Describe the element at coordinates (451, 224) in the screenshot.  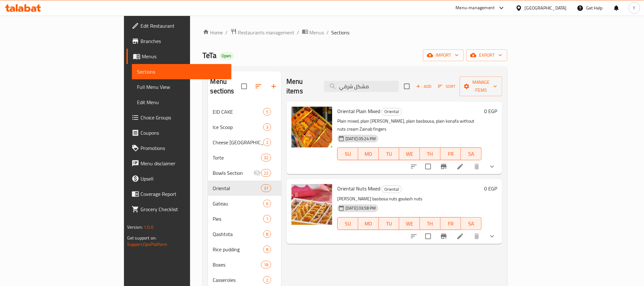
I see `button: FR` at that location.